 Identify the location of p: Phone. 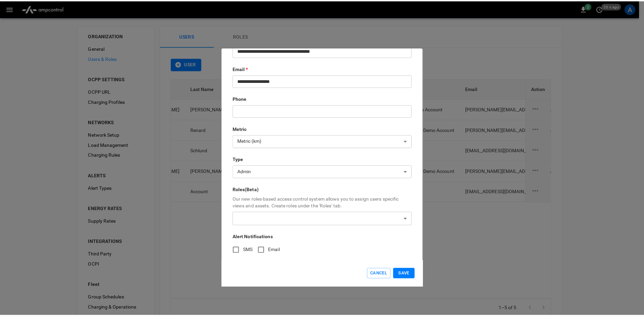
(324, 99).